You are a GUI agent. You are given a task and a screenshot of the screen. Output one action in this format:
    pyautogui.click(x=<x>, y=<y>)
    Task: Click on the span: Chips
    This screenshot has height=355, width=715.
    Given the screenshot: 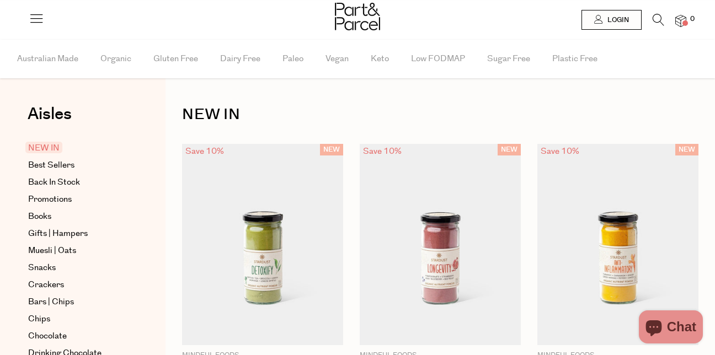 What is the action you would take?
    pyautogui.click(x=39, y=319)
    